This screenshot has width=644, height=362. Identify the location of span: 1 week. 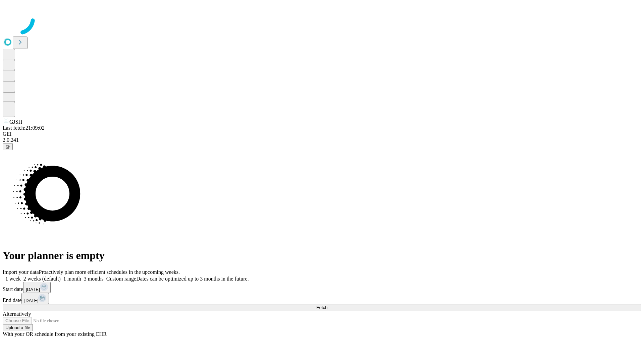
(13, 279).